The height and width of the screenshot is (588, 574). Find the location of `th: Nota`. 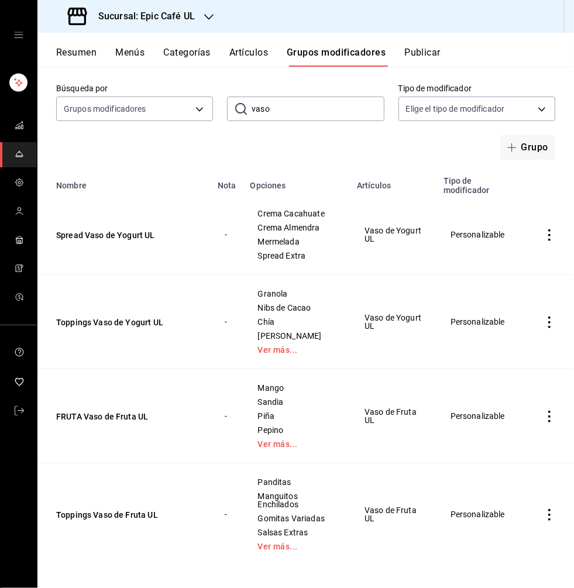

th: Nota is located at coordinates (227, 182).